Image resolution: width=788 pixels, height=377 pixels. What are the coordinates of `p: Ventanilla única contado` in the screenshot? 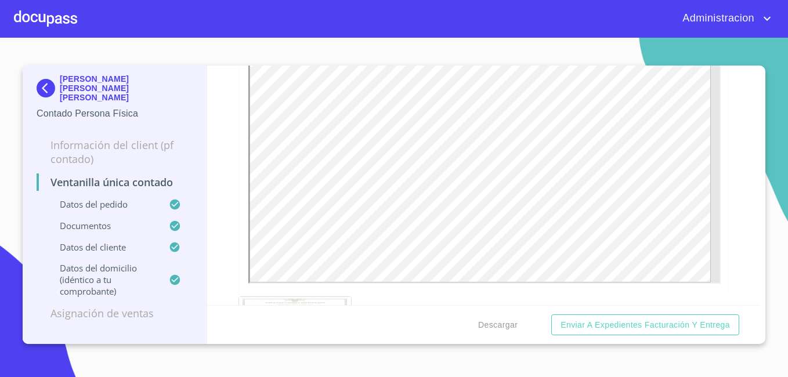 It's located at (114, 182).